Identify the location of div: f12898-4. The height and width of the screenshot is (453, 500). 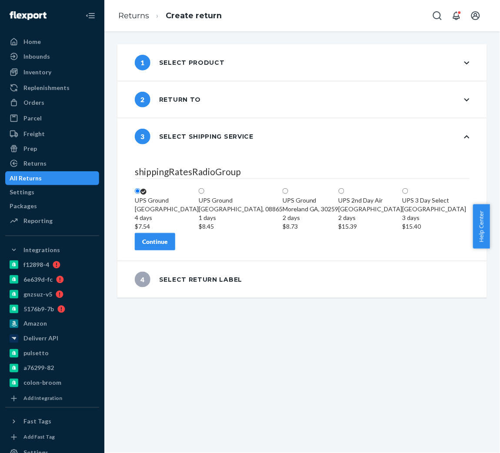
(36, 265).